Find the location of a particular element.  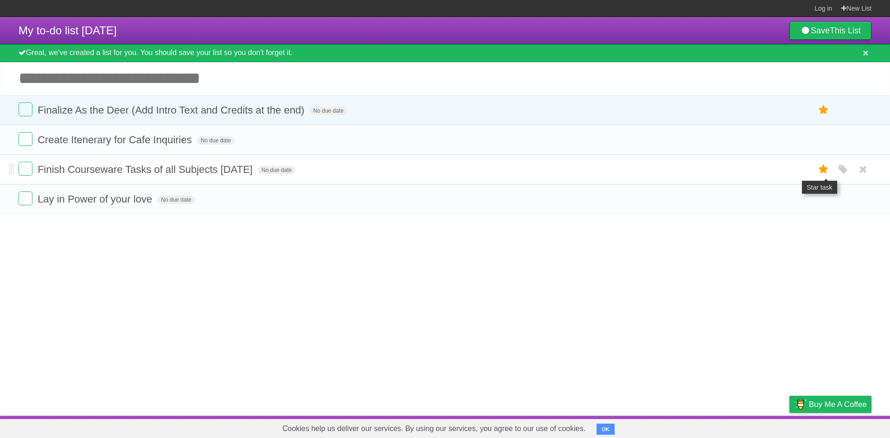

b: This List is located at coordinates (845, 31).